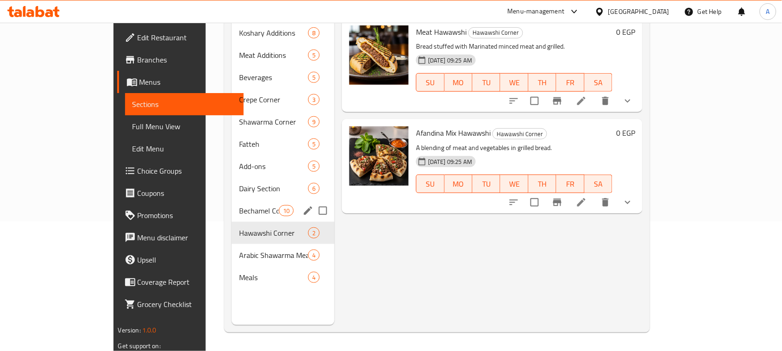 This screenshot has height=351, width=782. Describe the element at coordinates (184, 149) in the screenshot. I see `a: Edit Menu` at that location.